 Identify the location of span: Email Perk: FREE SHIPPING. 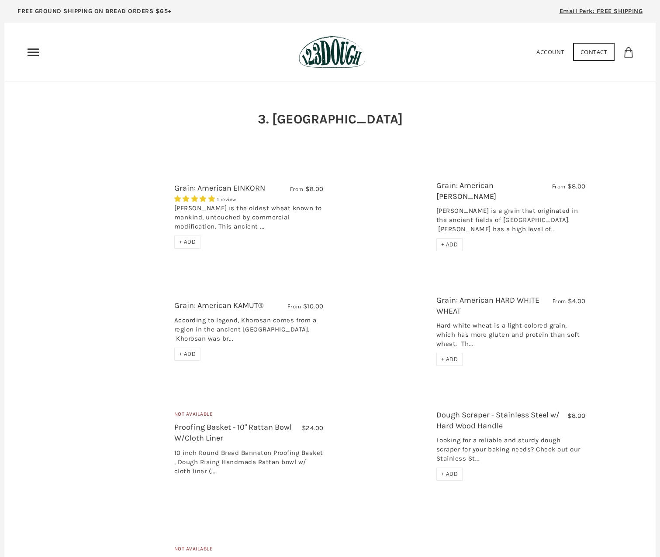
(601, 11).